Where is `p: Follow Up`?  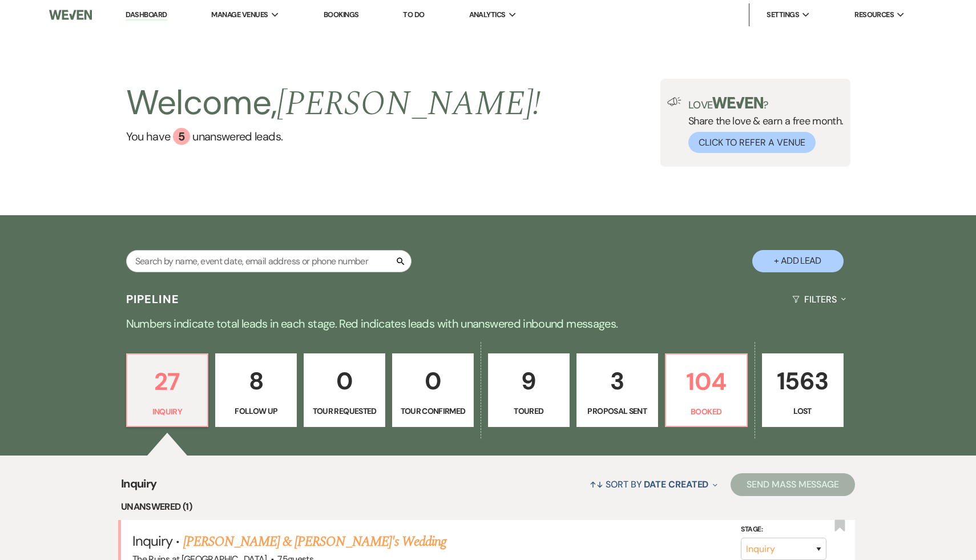 p: Follow Up is located at coordinates (255, 411).